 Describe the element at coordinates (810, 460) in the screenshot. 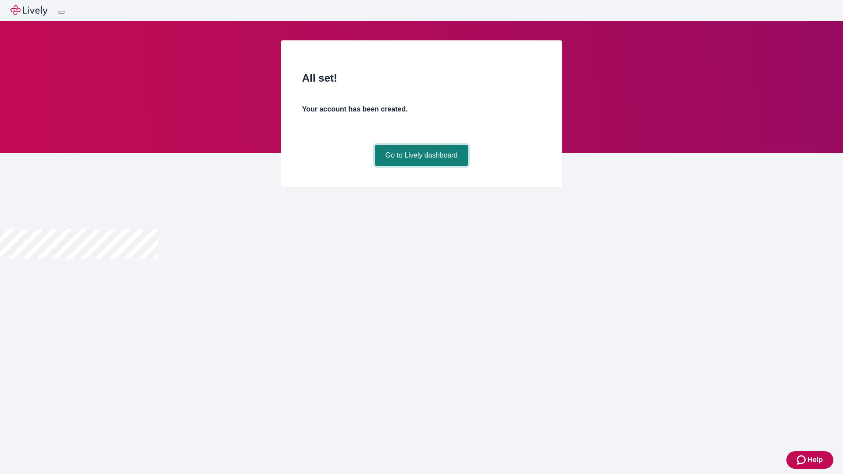

I see `button: Zendesk support iconHelp` at that location.